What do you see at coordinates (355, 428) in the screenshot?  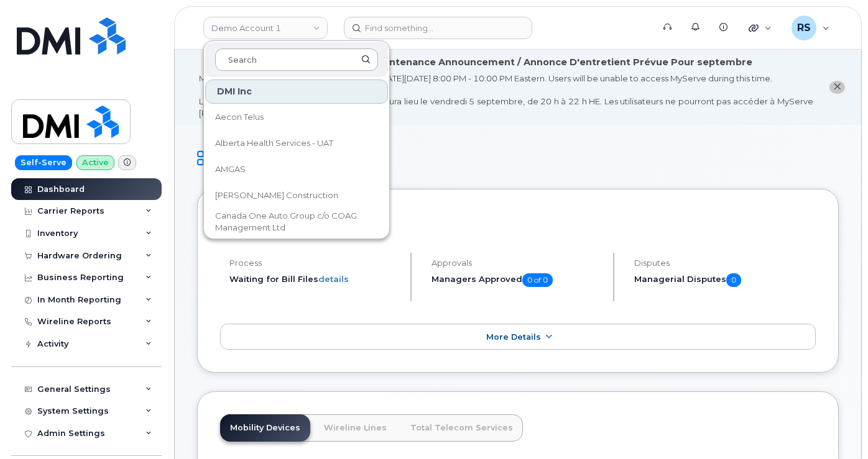 I see `a: Wireline Lines` at bounding box center [355, 428].